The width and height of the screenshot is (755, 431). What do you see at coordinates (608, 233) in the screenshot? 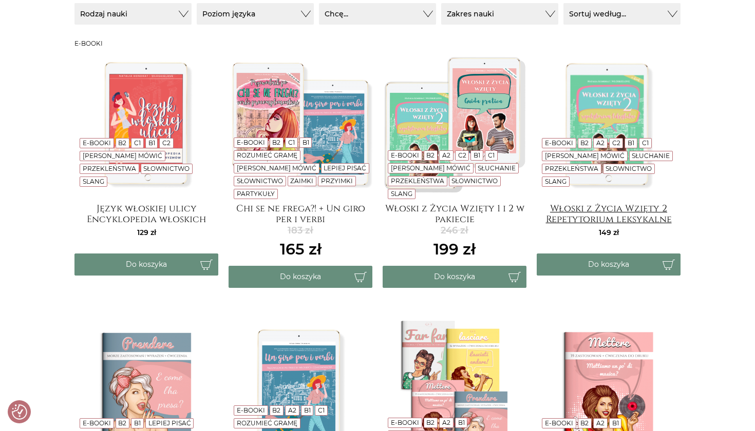
I see `span: 149` at bounding box center [608, 233].